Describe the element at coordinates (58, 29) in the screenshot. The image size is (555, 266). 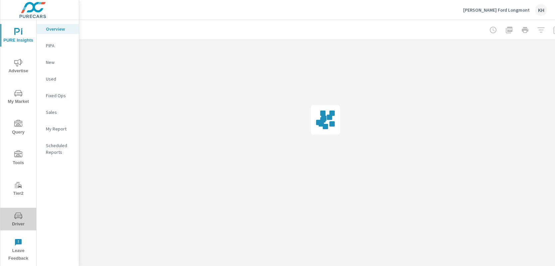
I see `div: Overview` at that location.